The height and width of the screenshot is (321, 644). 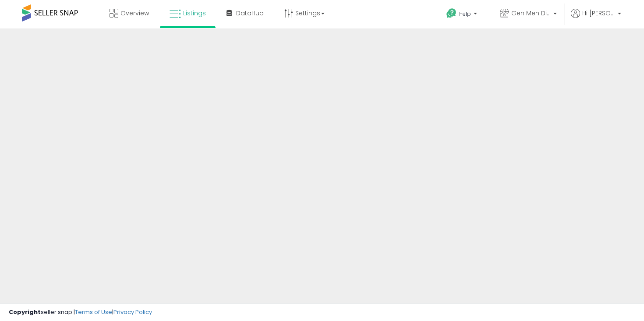 I want to click on span: Listings, so click(x=194, y=13).